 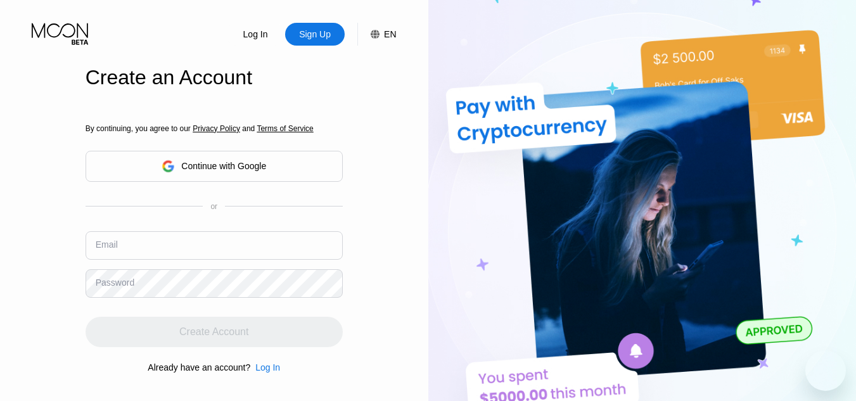 What do you see at coordinates (214, 129) in the screenshot?
I see `div: By continuing, you agree to our` at bounding box center [214, 129].